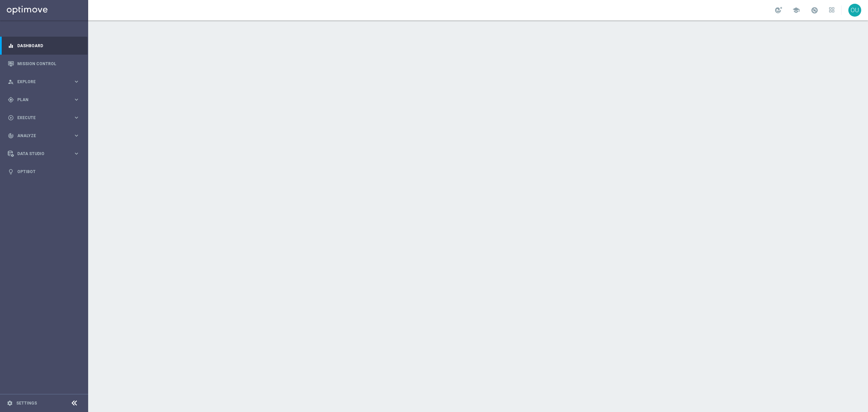  What do you see at coordinates (44, 118) in the screenshot?
I see `button: play_circle_outline Execute keyboard_arrow_right` at bounding box center [44, 118].